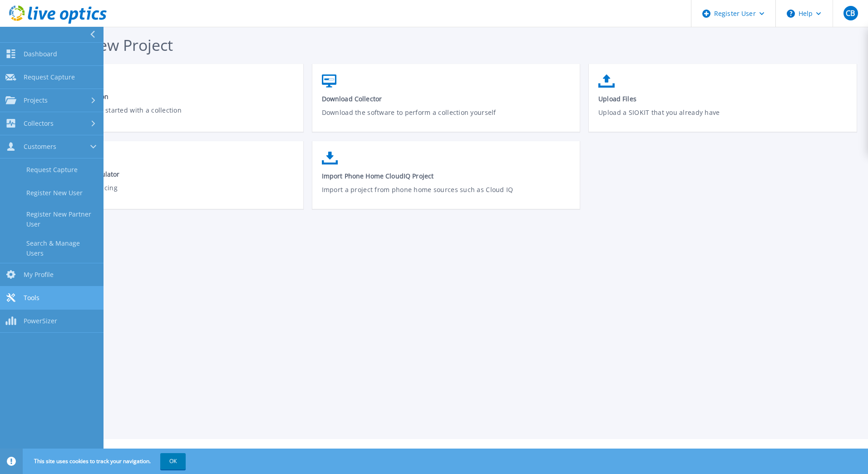  I want to click on span: Collectors, so click(39, 123).